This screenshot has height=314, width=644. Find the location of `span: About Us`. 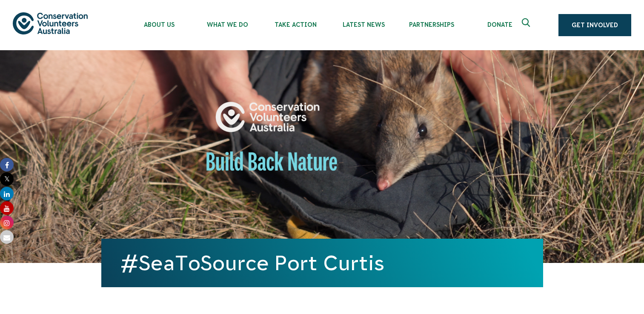

span: About Us is located at coordinates (159, 25).